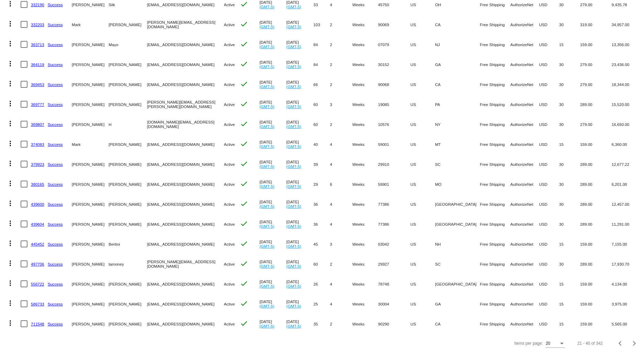  Describe the element at coordinates (394, 45) in the screenshot. I see `mat-cell: 07079` at that location.